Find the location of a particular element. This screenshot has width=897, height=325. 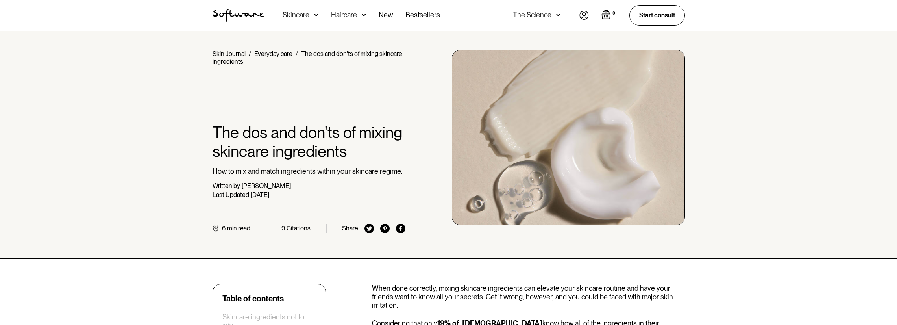

a: Open empty cart is located at coordinates (609, 15).